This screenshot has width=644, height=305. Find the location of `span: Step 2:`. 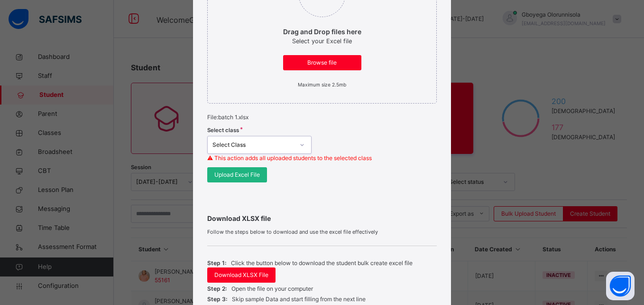

span: Step 2: is located at coordinates (217, 289).